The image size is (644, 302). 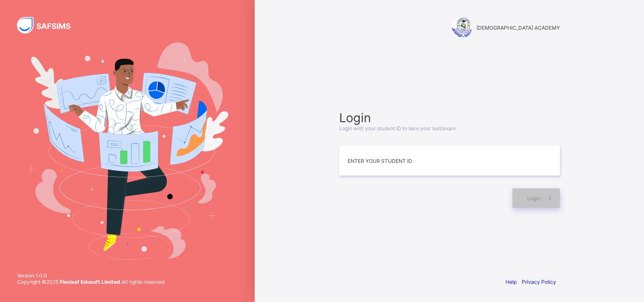 I want to click on span: Copyright © 2025 All rights reserved., so click(x=91, y=282).